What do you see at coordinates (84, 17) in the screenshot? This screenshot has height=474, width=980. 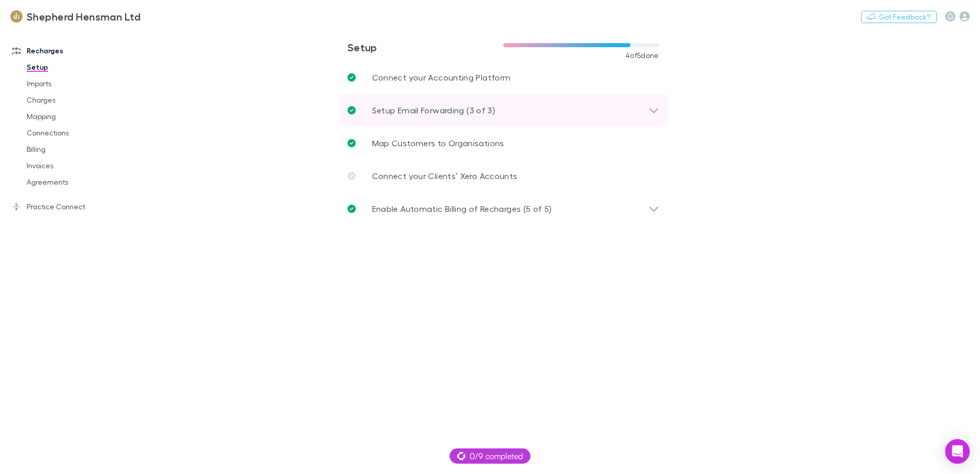 I see `h3: Shepherd Hensman Ltd` at bounding box center [84, 17].